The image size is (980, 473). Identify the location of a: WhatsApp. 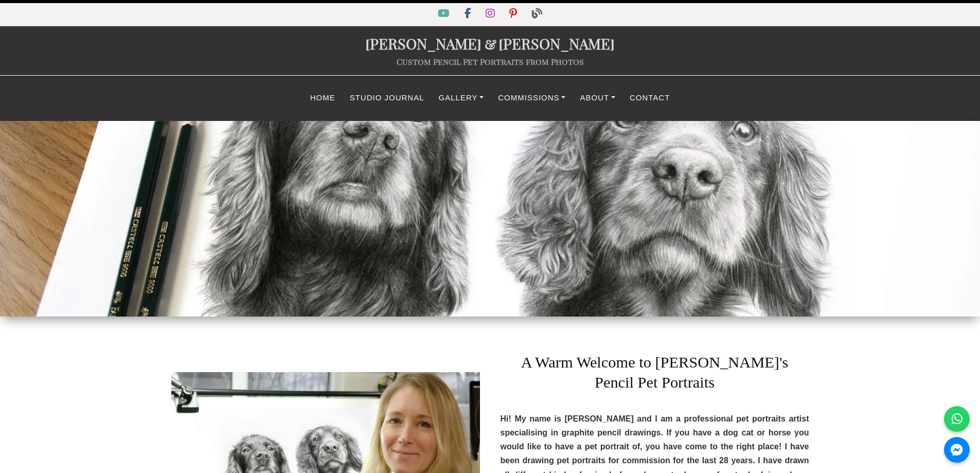
(957, 419).